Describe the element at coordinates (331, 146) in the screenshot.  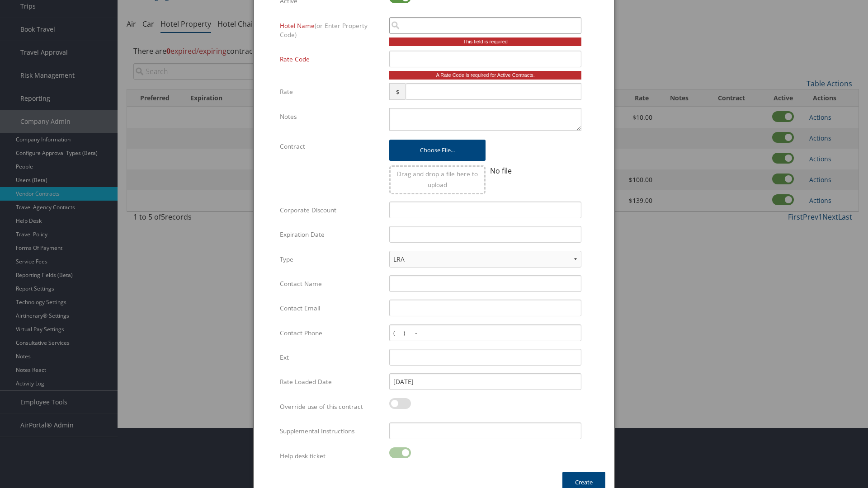
I see `label: Contract` at that location.